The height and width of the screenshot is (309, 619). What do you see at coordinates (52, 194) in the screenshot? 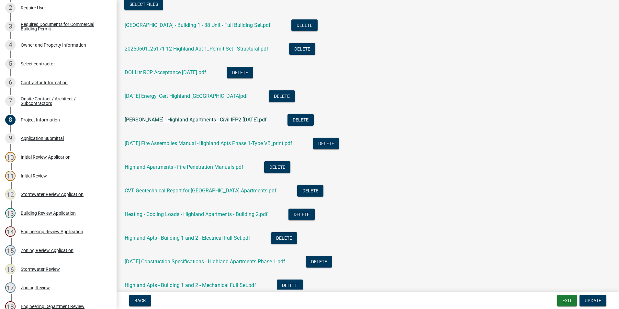
I see `div: Stormwater Review Application` at bounding box center [52, 194].